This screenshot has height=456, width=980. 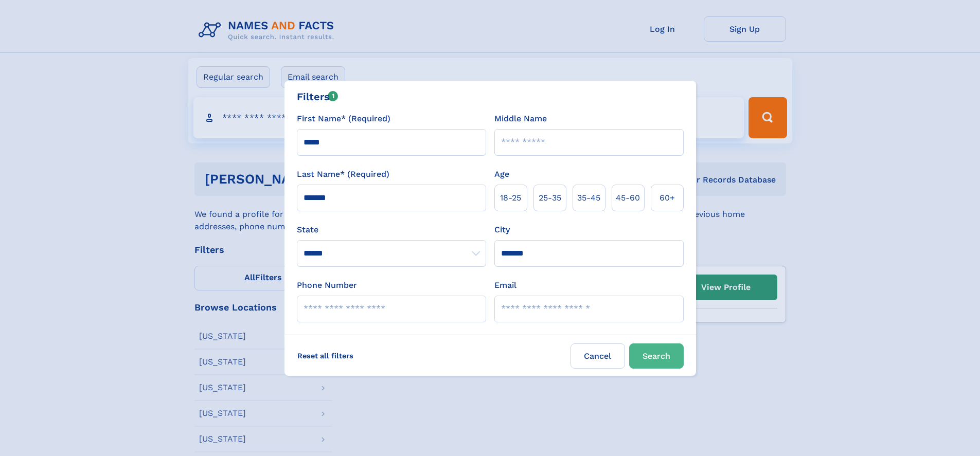 I want to click on span: 45‑60, so click(x=628, y=198).